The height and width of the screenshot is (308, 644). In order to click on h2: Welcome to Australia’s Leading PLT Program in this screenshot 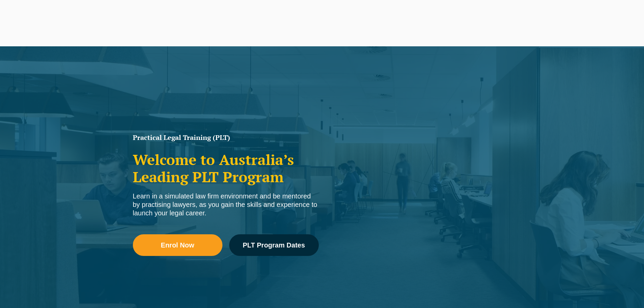, I will do `click(225, 168)`.